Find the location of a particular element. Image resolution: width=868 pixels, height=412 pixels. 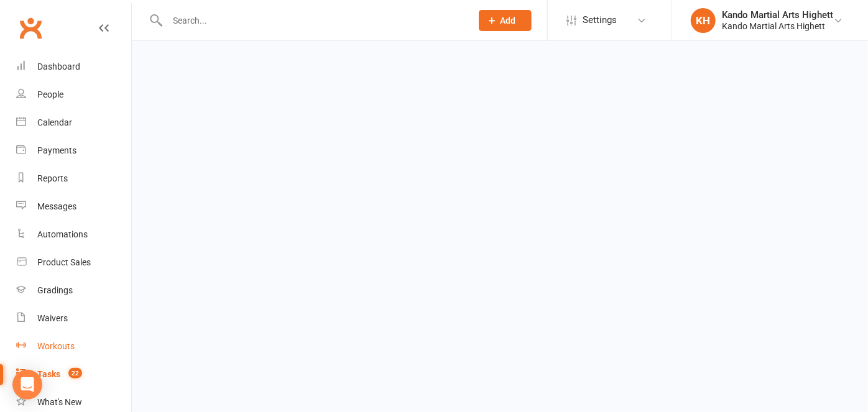

span: Add is located at coordinates (508, 20).